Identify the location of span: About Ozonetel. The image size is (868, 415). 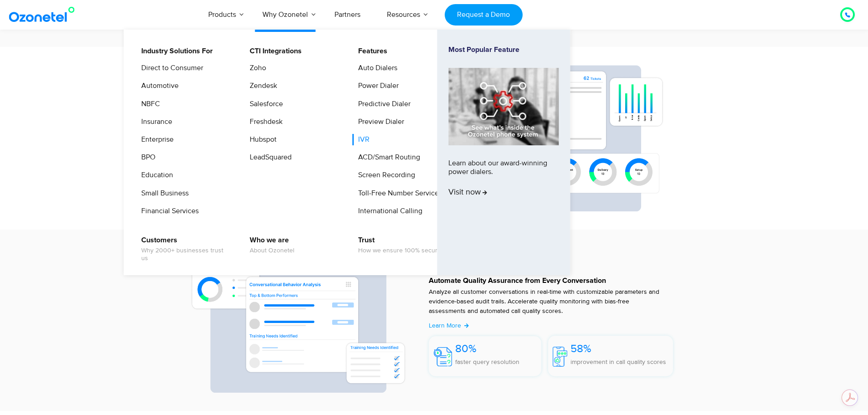
(272, 250).